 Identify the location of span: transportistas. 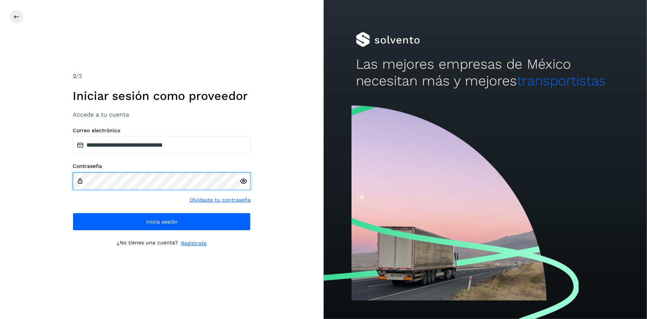
(562, 80).